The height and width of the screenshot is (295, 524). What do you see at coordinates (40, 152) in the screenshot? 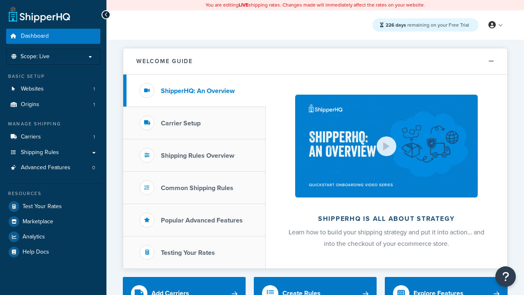
I see `span: Shipping Rules` at bounding box center [40, 152].